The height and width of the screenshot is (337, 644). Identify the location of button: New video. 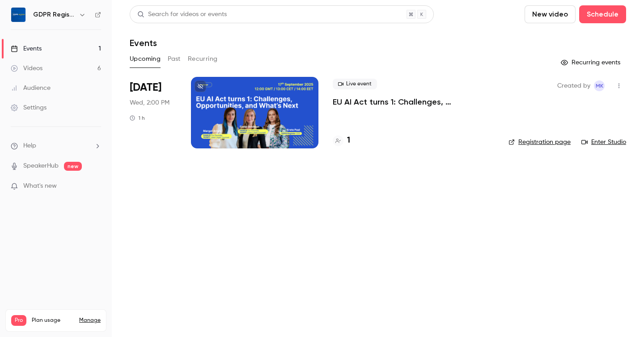
(550, 14).